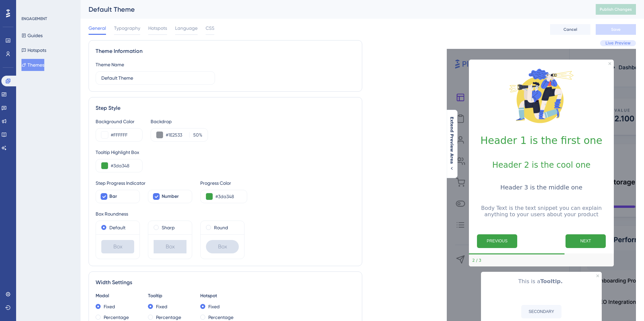  Describe the element at coordinates (452, 143) in the screenshot. I see `button: Extend Preview Area` at that location.